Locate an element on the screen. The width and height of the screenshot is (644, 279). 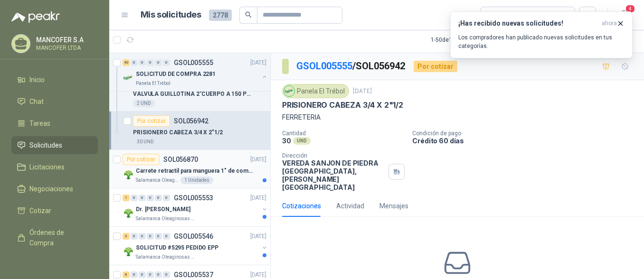
div: 1 - 50 de 1528 is located at coordinates (462, 40).